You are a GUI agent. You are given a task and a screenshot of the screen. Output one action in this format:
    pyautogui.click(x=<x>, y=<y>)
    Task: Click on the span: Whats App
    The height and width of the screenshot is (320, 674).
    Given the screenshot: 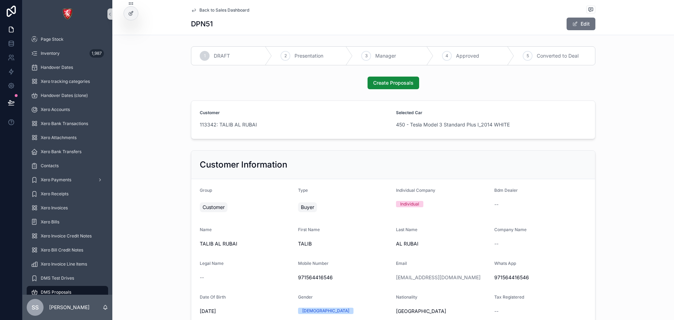 What is the action you would take?
    pyautogui.click(x=505, y=263)
    